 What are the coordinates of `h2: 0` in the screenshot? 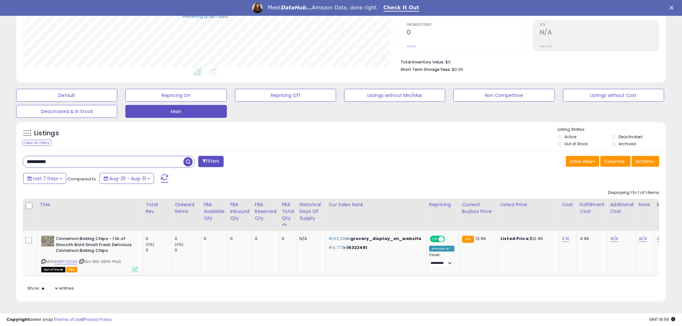 It's located at (466, 33).